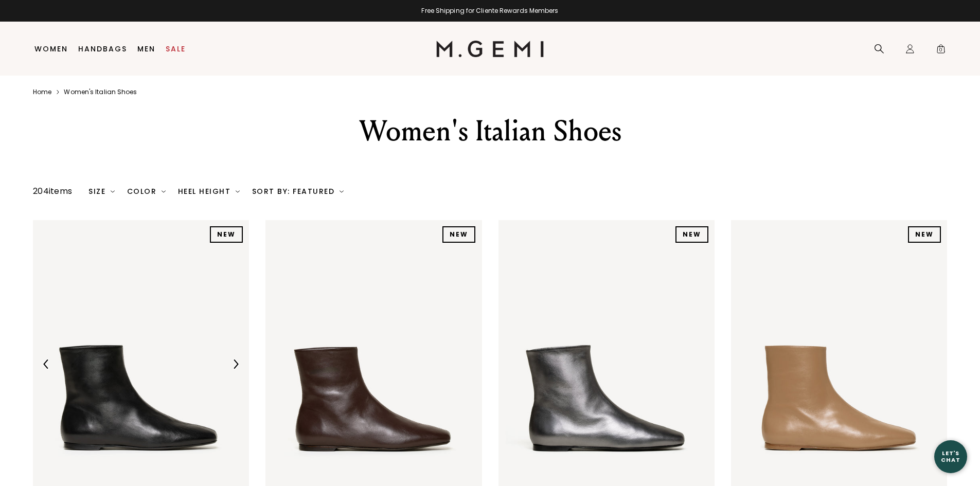 Image resolution: width=980 pixels, height=486 pixels. What do you see at coordinates (236, 364) in the screenshot?
I see `img: Next Arrow` at bounding box center [236, 364].